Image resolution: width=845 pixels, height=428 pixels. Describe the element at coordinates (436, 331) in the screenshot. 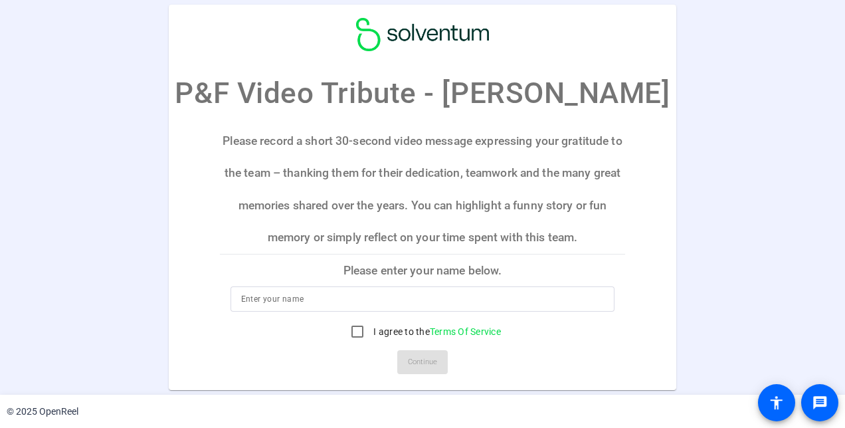

I see `label: I agree to the` at that location.